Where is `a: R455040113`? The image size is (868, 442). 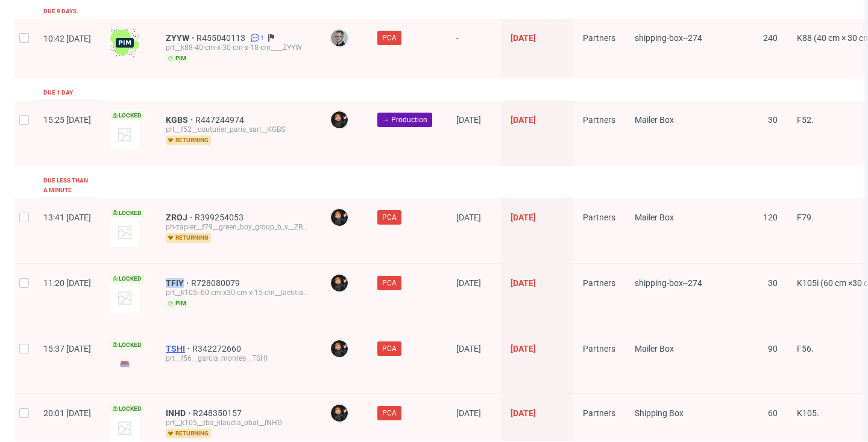
a: R455040113 is located at coordinates (222, 38).